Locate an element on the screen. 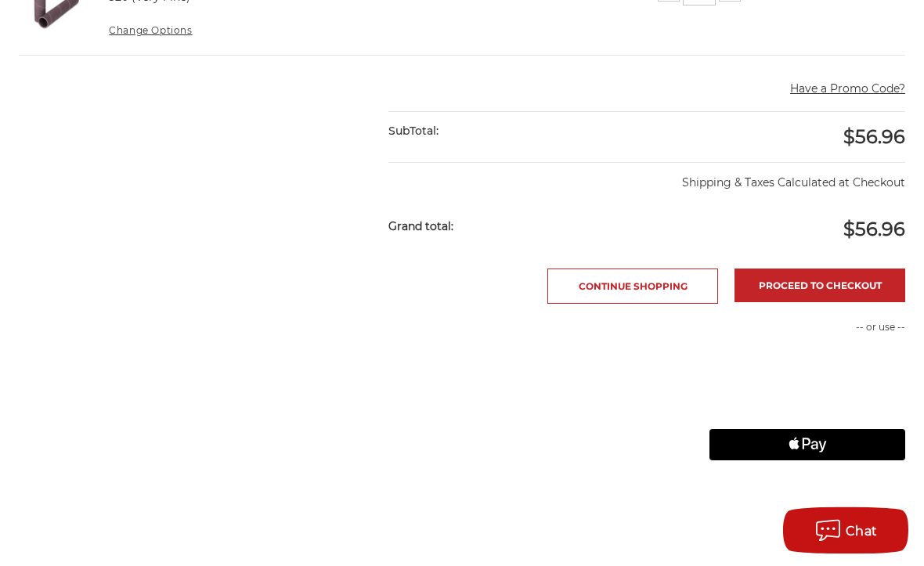 The width and height of the screenshot is (924, 566). button: Chat is located at coordinates (846, 531).